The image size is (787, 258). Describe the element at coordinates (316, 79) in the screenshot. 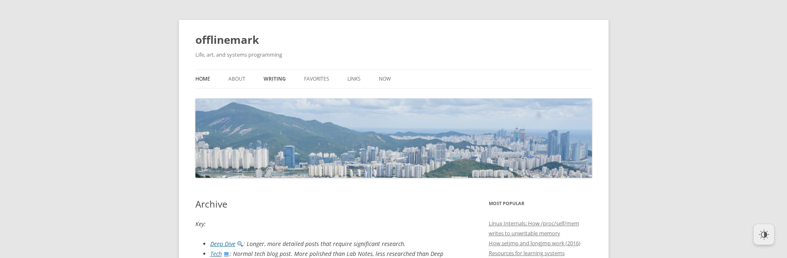

I see `a: Favorites` at that location.